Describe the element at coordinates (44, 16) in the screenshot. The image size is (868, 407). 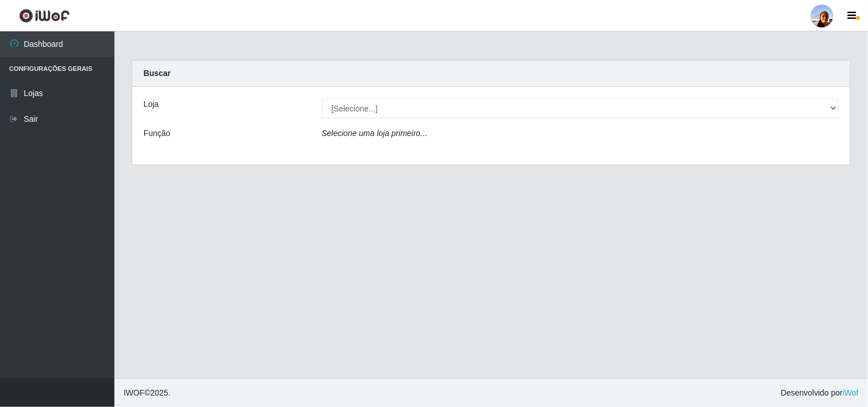
I see `img: CoreUI Logo` at that location.